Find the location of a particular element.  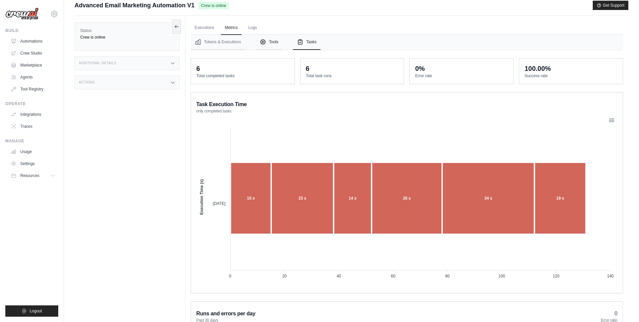

dt: Total completed tasks is located at coordinates (243, 76).